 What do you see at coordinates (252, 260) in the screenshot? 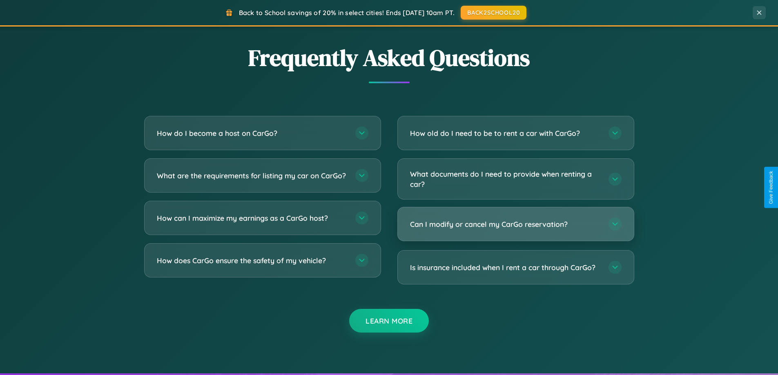
I see `h3: How does CarGo ensure the safety of my vehicle?` at bounding box center [252, 260].